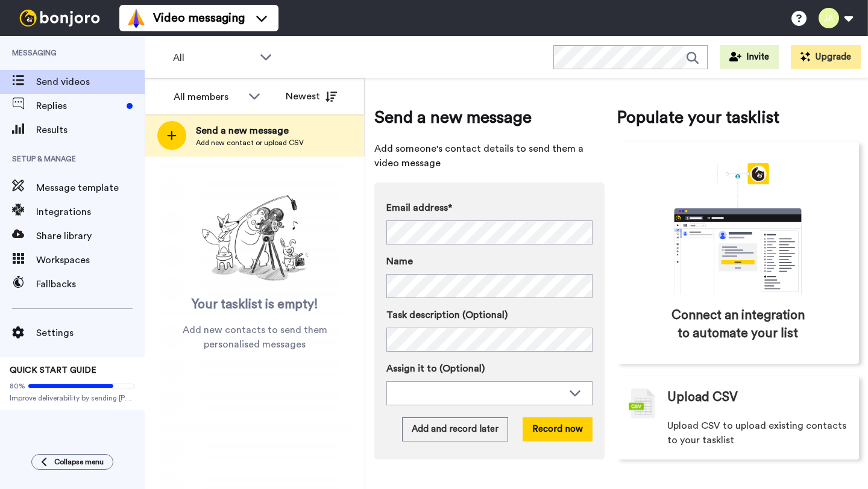  I want to click on span: Share library, so click(90, 236).